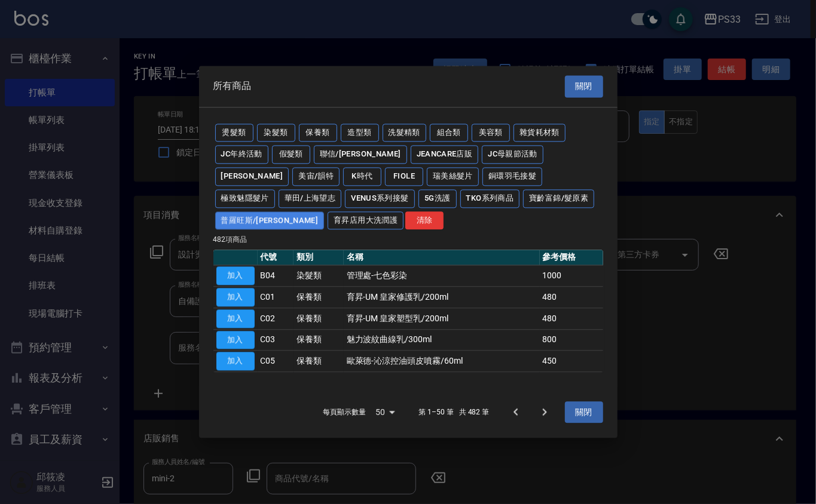  What do you see at coordinates (442, 319) in the screenshot?
I see `td: 育昇-UM 皇家塑型乳/200ml` at bounding box center [442, 319].